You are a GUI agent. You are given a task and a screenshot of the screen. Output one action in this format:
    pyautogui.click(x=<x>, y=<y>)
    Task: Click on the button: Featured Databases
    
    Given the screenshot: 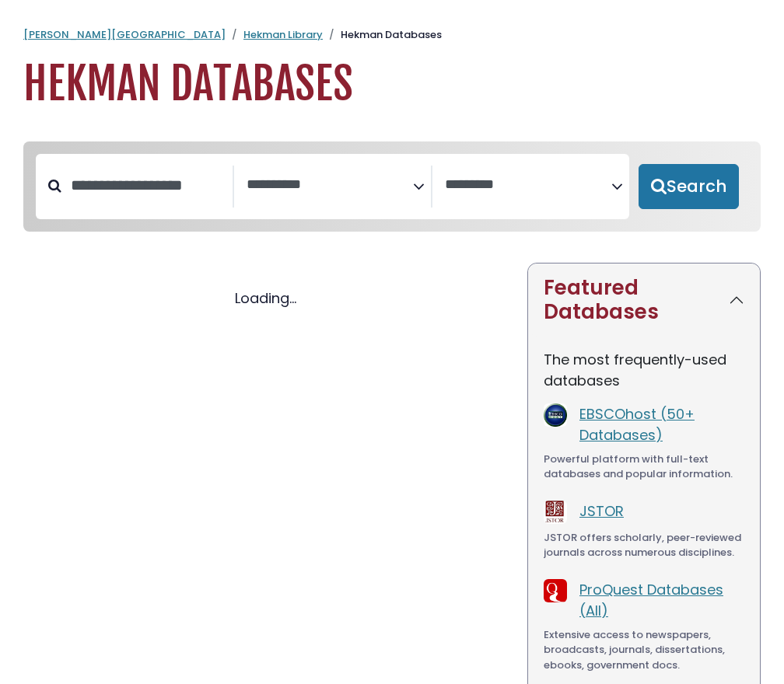 What is the action you would take?
    pyautogui.click(x=644, y=300)
    